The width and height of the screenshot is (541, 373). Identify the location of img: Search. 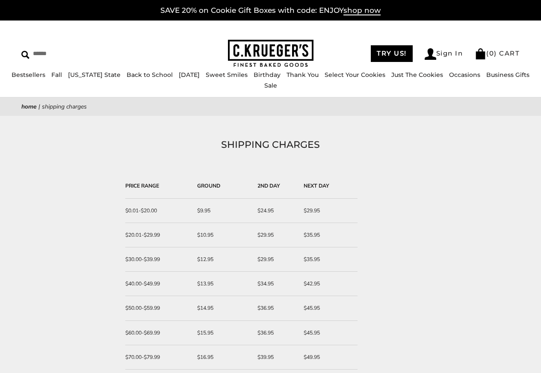
(25, 55).